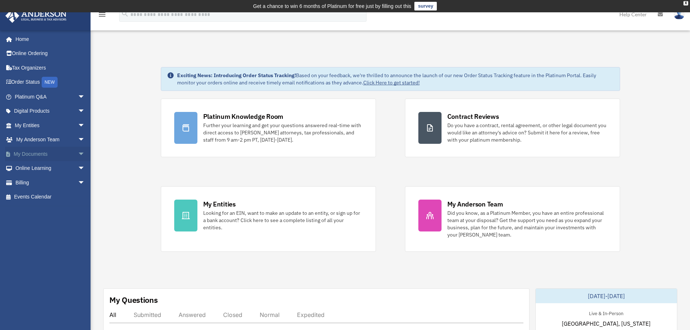  Describe the element at coordinates (311, 315) in the screenshot. I see `div: Expedited` at that location.